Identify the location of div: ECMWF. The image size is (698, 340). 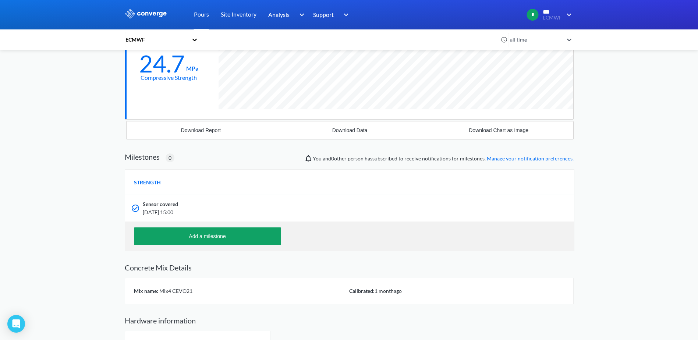
(156, 40).